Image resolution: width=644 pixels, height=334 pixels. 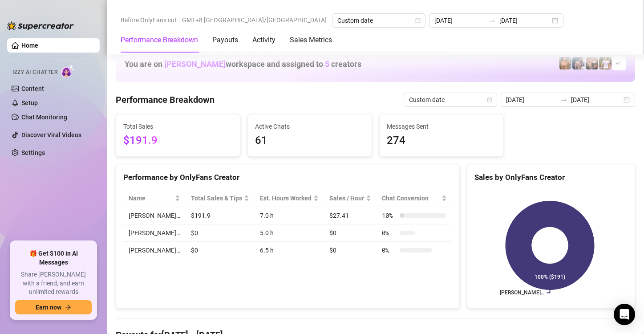 I want to click on td: 7.0 h, so click(x=289, y=216).